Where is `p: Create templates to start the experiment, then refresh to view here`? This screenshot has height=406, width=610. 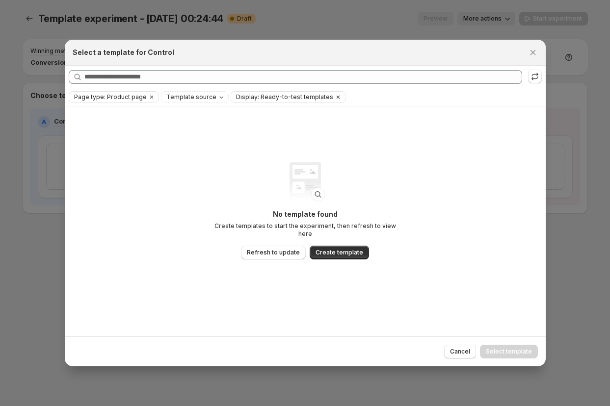 p: Create templates to start the experiment, then refresh to view here is located at coordinates (305, 230).